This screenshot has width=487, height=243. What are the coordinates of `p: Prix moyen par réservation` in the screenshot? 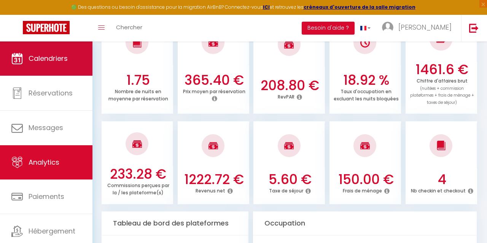 It's located at (214, 90).